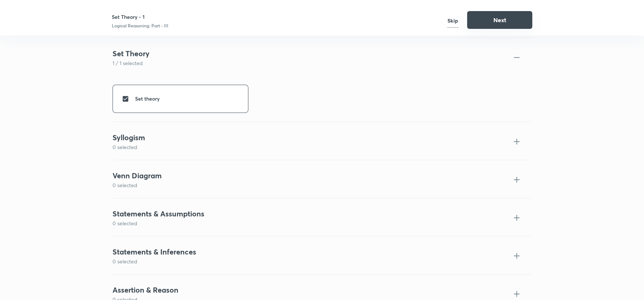  Describe the element at coordinates (309, 54) in the screenshot. I see `h4: Set Theory` at that location.